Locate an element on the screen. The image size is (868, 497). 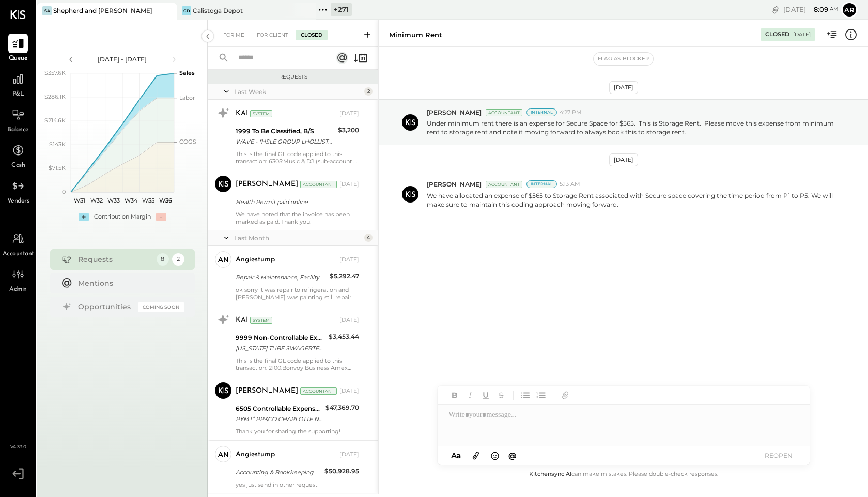
div: WAVE - *HSLE GROUP LHOLLISTER CA XXXX2007 is located at coordinates (285, 142).